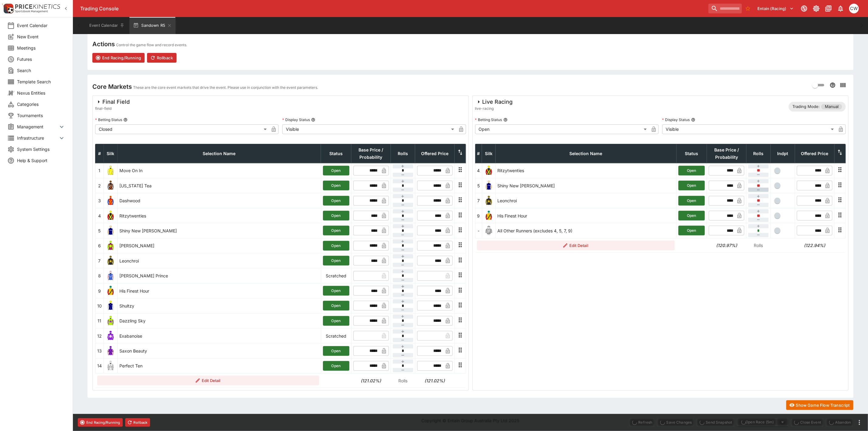 The height and width of the screenshot is (431, 868). I want to click on th: Offered Price, so click(815, 153).